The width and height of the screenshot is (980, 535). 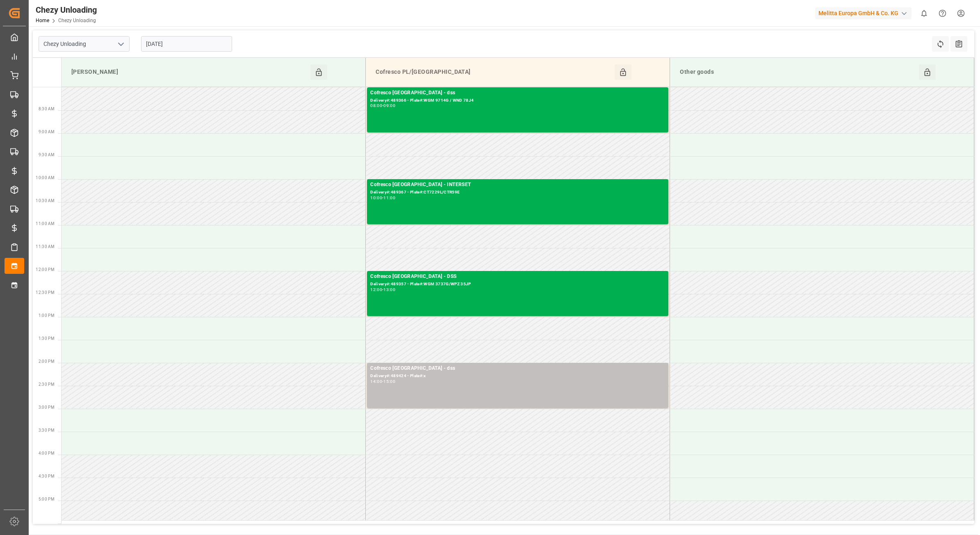 I want to click on span: 12:00 PM, so click(x=45, y=269).